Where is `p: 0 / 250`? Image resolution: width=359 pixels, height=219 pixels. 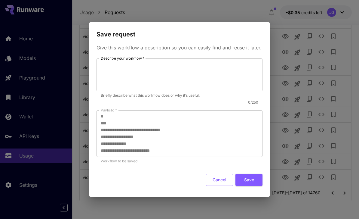 p: 0 / 250 is located at coordinates (178, 102).